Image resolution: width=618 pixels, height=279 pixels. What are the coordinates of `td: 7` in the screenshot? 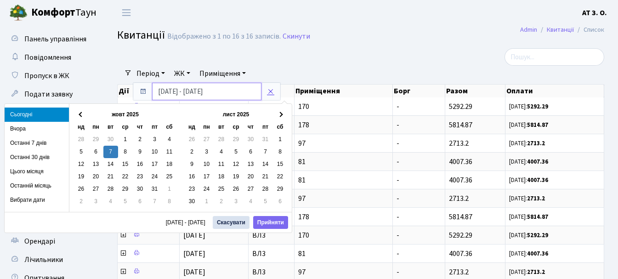 It's located at (266, 152).